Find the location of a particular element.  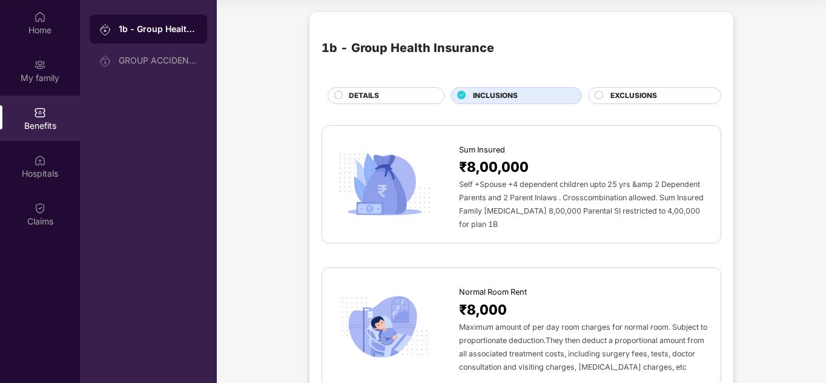

span: Maximum amount of per day room charges for normal room. Subject to proportionate deduction.They t... is located at coordinates (583, 347).